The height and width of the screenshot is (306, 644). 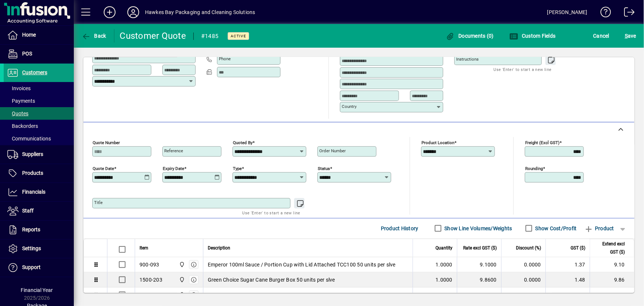 What do you see at coordinates (29, 34) in the screenshot?
I see `span: Home` at bounding box center [29, 34].